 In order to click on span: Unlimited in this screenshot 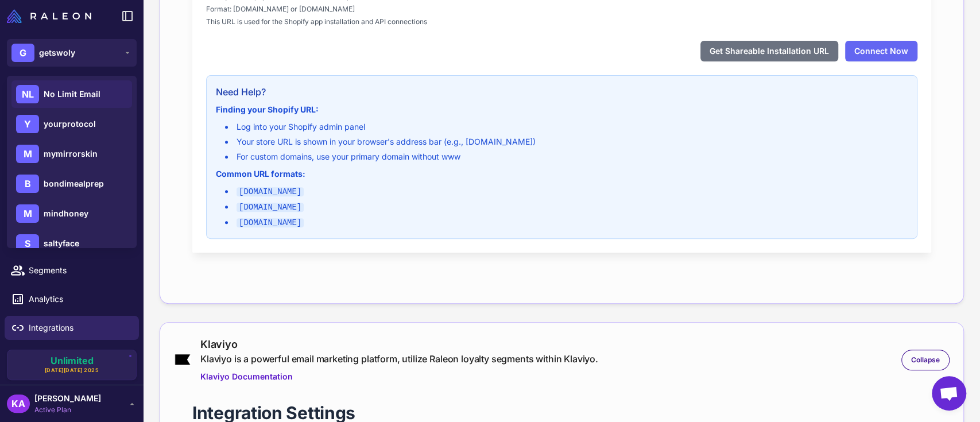, I will do `click(72, 361)`.